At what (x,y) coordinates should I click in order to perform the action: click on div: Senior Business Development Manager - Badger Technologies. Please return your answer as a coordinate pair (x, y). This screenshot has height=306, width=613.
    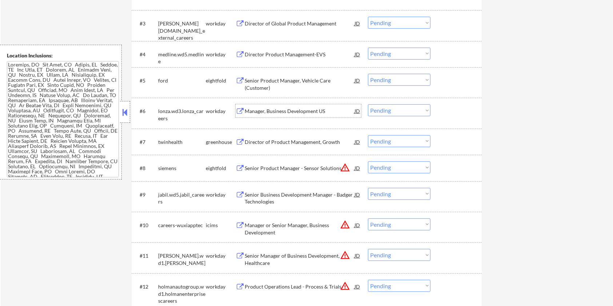
    Looking at the image, I should click on (300, 198).